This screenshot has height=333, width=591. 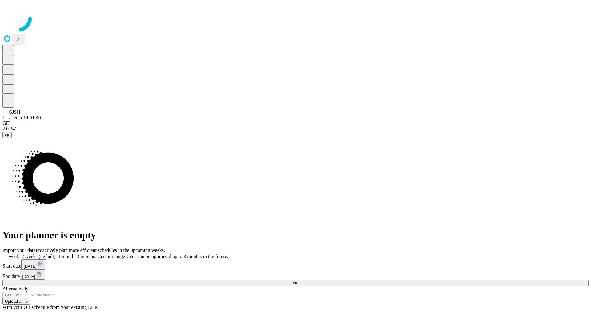 I want to click on div: 2.0.241, so click(x=296, y=129).